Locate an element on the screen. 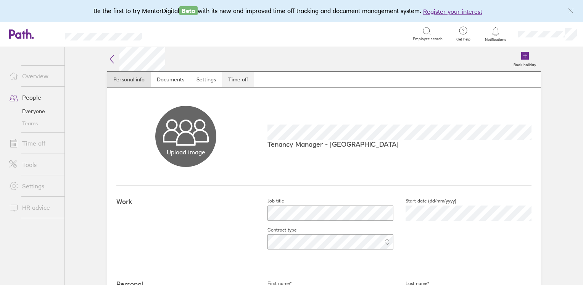 The image size is (583, 285). label: Start date (dd/mm/yyyy) is located at coordinates (425, 201).